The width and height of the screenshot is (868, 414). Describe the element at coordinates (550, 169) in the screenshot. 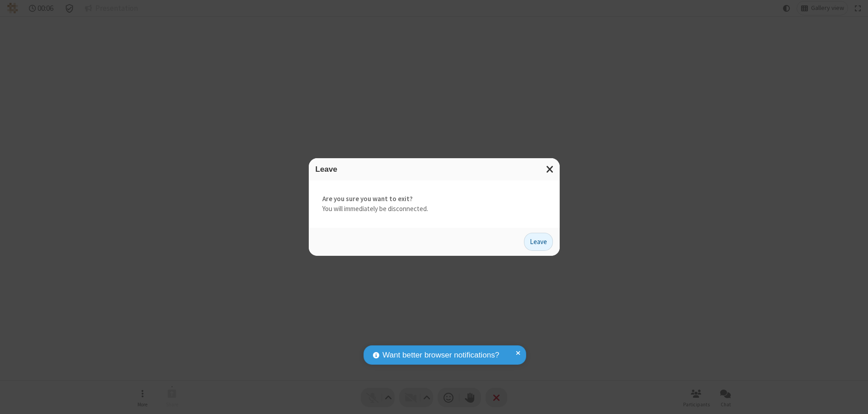

I see `button: Close modal` at that location.